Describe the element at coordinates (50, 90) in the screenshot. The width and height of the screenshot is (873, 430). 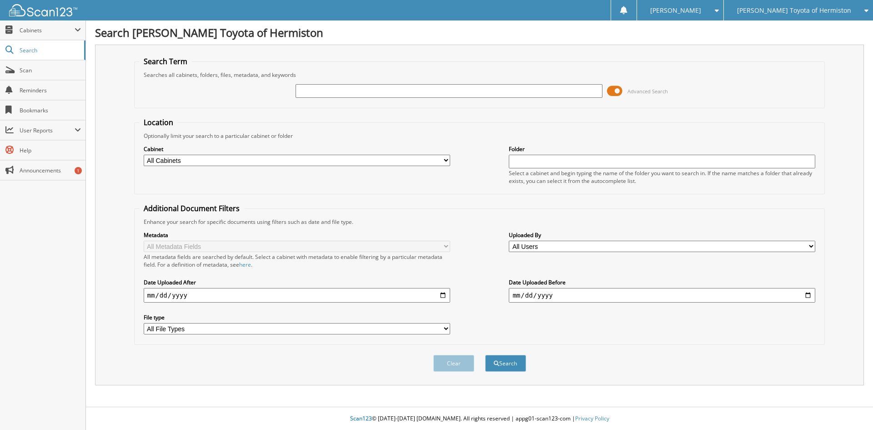
I see `span: Reminders` at that location.